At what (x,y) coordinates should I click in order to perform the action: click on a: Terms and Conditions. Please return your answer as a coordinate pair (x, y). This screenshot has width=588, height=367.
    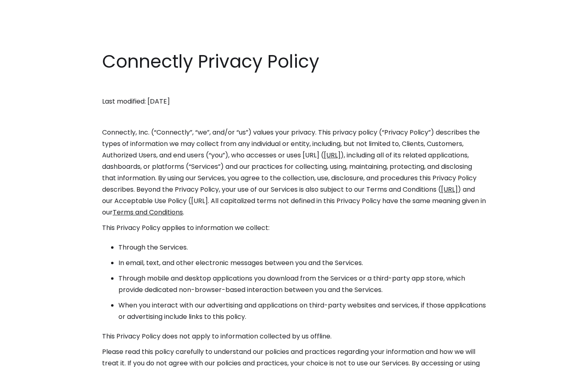
    Looking at the image, I should click on (148, 212).